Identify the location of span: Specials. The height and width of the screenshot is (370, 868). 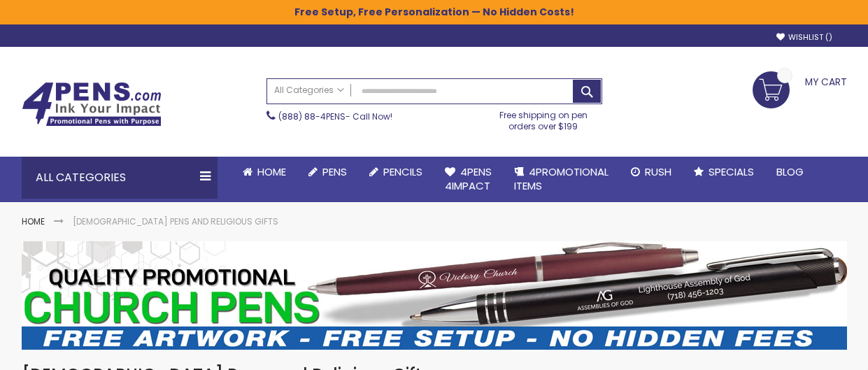
(731, 171).